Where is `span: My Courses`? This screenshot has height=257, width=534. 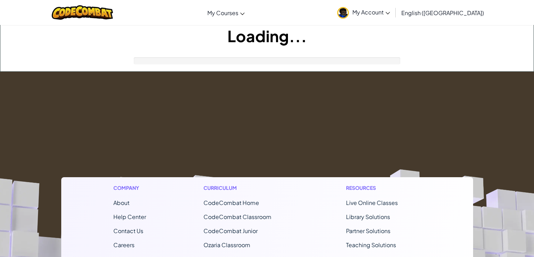
span: My Courses is located at coordinates (223, 13).